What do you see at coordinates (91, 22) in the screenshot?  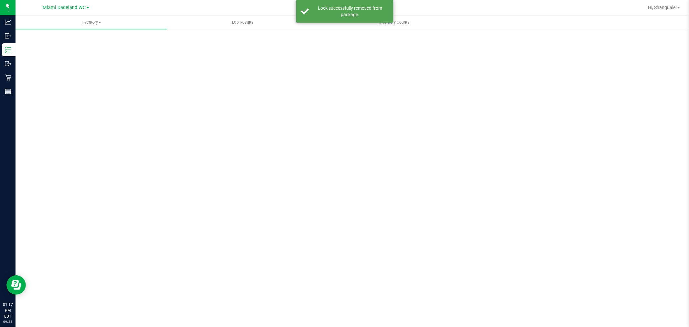 I see `span: Inventory` at bounding box center [91, 22].